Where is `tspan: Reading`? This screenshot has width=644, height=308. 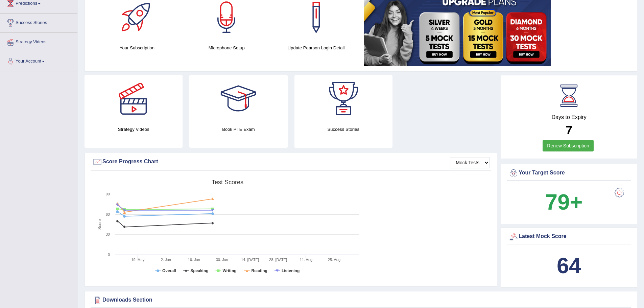 tspan: Reading is located at coordinates (259, 271).